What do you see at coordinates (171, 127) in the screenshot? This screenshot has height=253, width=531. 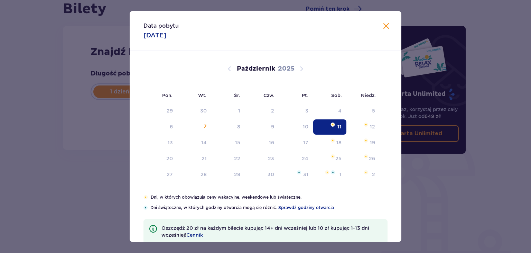 I see `div: 6` at bounding box center [171, 127].